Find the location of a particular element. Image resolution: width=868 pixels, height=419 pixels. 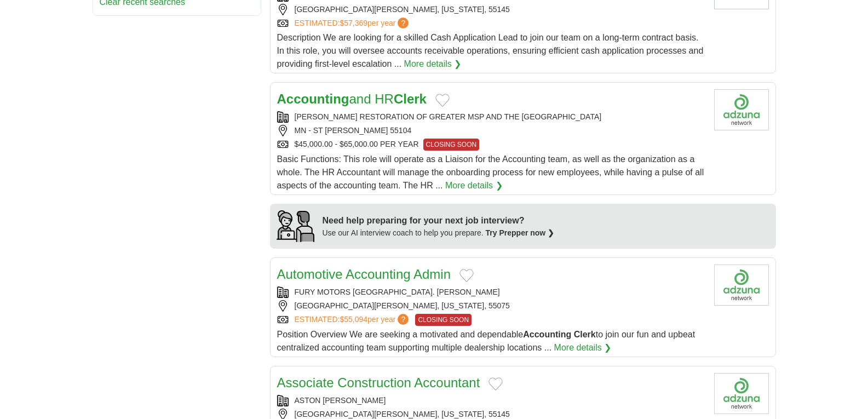

div: $45,000.00 - $65,000.00 PER YEAR is located at coordinates (491, 144).